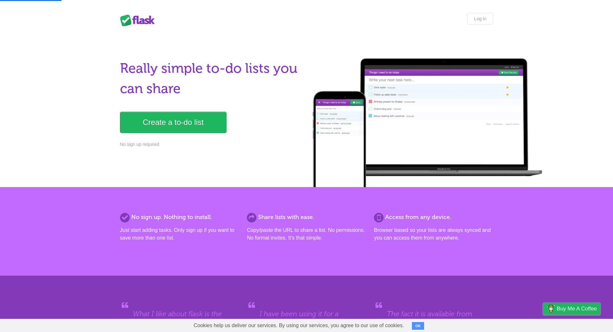 The height and width of the screenshot is (332, 613). What do you see at coordinates (433, 217) in the screenshot?
I see `h2: Access from any device.` at bounding box center [433, 217].